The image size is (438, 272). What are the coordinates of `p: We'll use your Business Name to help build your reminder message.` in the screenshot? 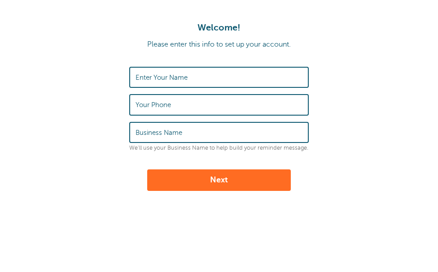 It's located at (219, 148).